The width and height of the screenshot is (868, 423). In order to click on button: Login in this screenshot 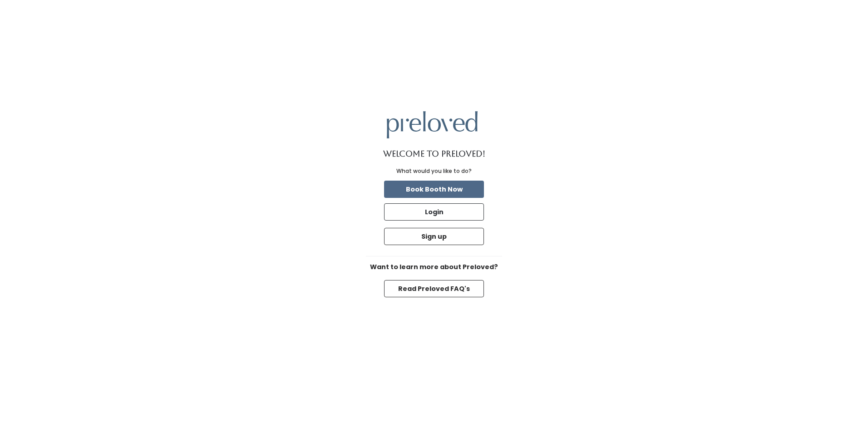, I will do `click(434, 212)`.